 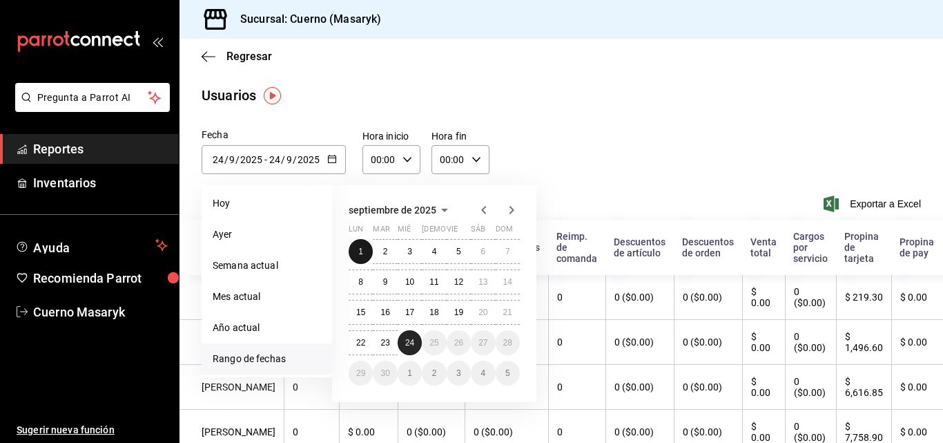 I want to click on li: Mes actual, so click(x=267, y=296).